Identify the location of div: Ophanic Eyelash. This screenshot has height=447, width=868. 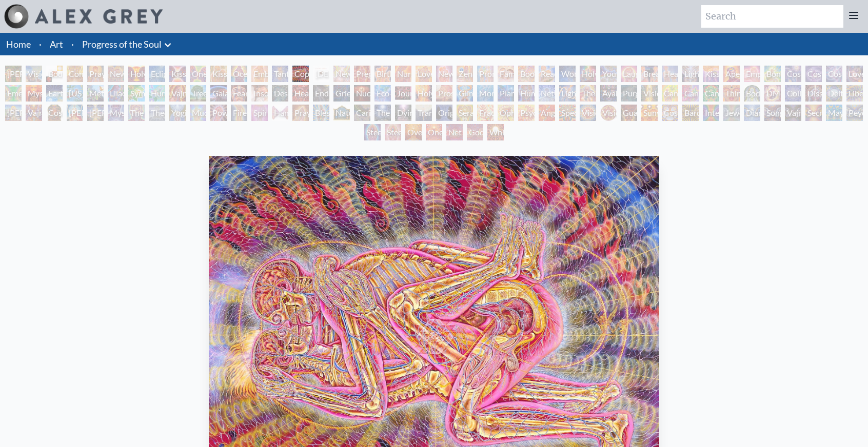
(506, 113).